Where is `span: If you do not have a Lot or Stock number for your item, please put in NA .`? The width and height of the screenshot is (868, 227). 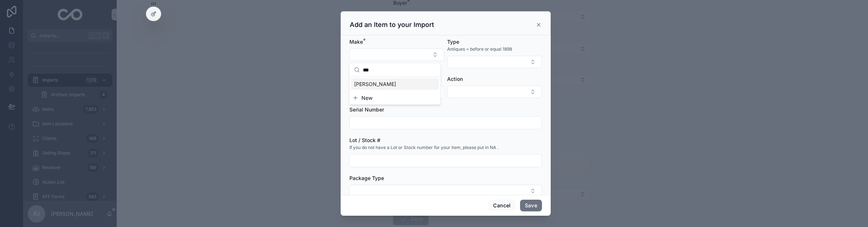 span: If you do not have a Lot or Stock number for your item, please put in NA . is located at coordinates (424, 147).